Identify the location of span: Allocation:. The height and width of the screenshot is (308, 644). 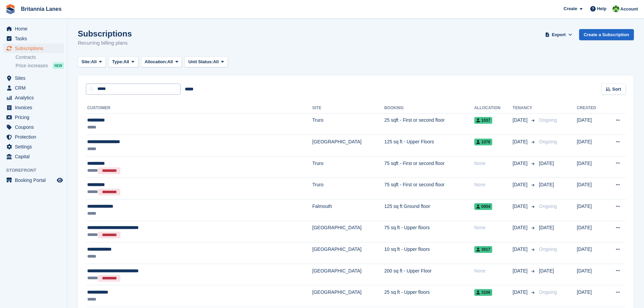
(156, 62).